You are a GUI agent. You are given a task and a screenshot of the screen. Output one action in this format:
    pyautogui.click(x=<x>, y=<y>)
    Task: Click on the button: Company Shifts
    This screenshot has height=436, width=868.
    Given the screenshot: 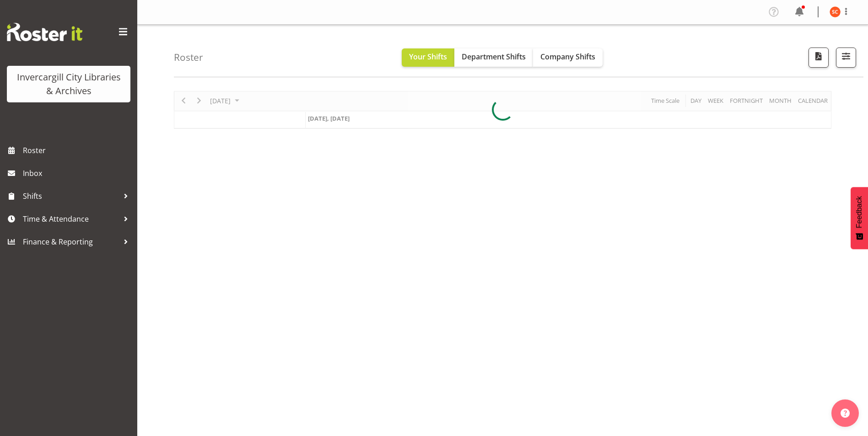 What is the action you would take?
    pyautogui.click(x=568, y=57)
    